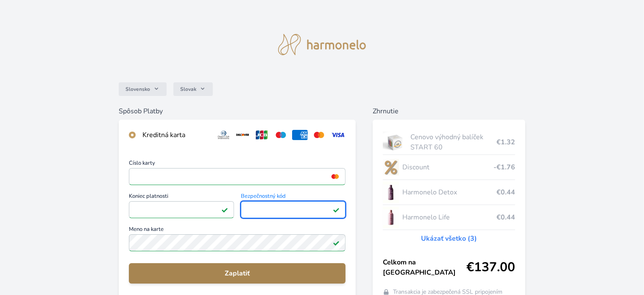 The width and height of the screenshot is (644, 295). What do you see at coordinates (506, 142) in the screenshot?
I see `span: €1.32` at bounding box center [506, 142].